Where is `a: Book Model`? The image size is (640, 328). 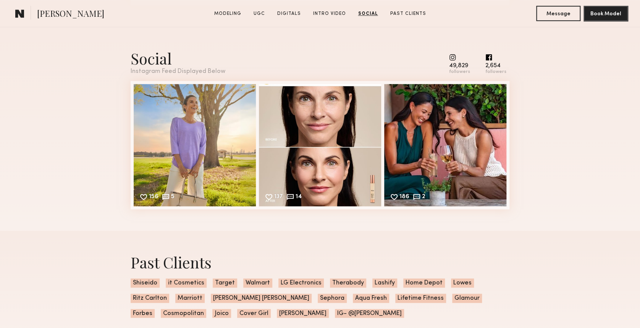
a: Book Model is located at coordinates (605, 13).